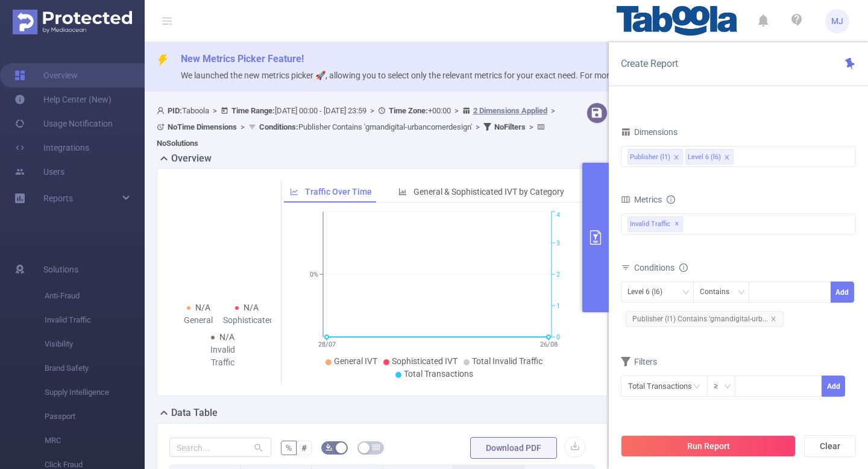 This screenshot has width=868, height=469. I want to click on b: Conditions :, so click(278, 127).